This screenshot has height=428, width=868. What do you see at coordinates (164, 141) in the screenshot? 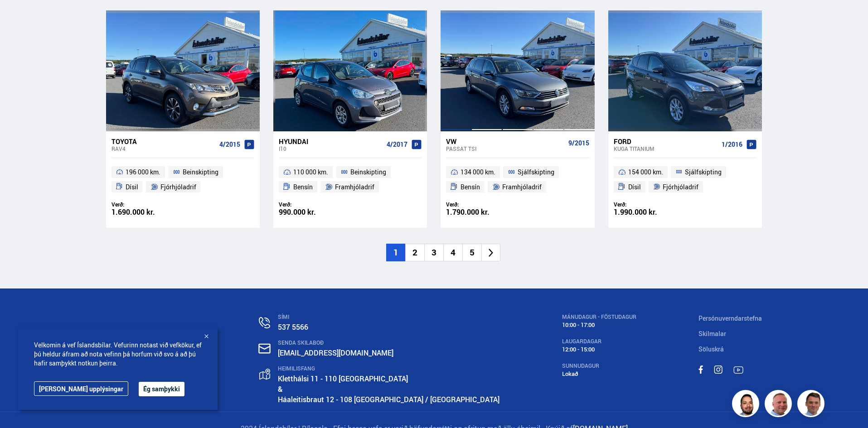
I see `div: Toyota` at bounding box center [164, 141].